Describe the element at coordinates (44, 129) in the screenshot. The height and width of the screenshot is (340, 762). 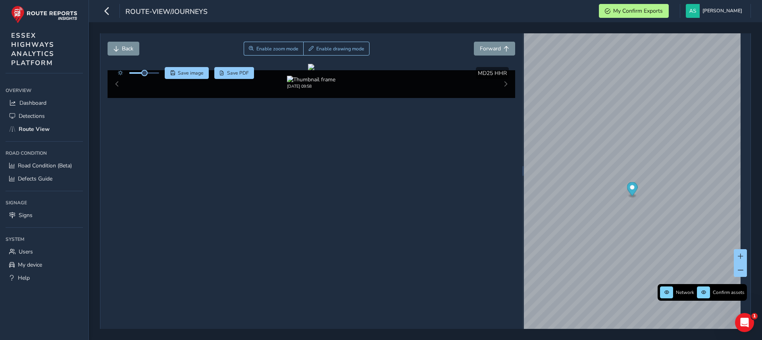
I see `a: Route View` at that location.